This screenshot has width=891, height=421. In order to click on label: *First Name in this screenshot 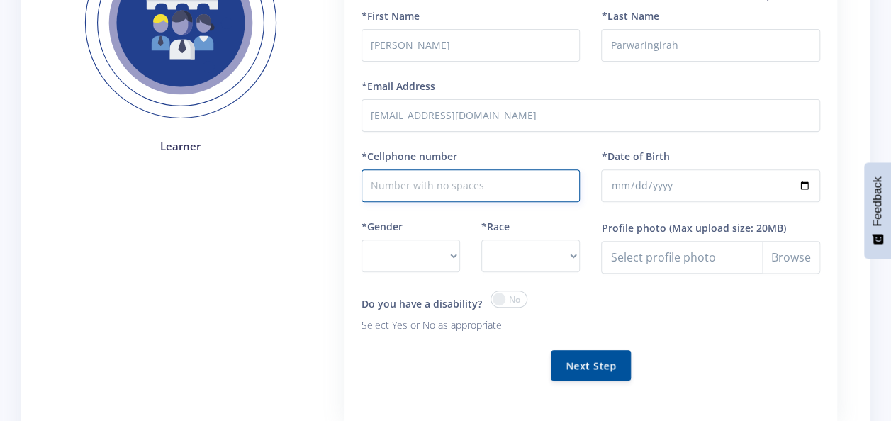, I will do `click(391, 16)`.